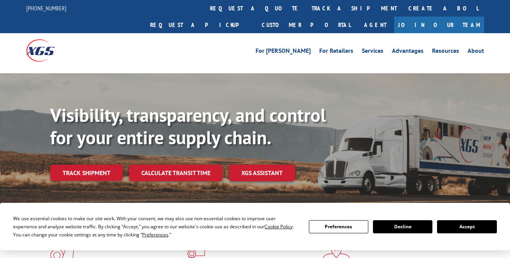 Image resolution: width=510 pixels, height=258 pixels. What do you see at coordinates (87, 173) in the screenshot?
I see `a: Track shipment` at bounding box center [87, 173].